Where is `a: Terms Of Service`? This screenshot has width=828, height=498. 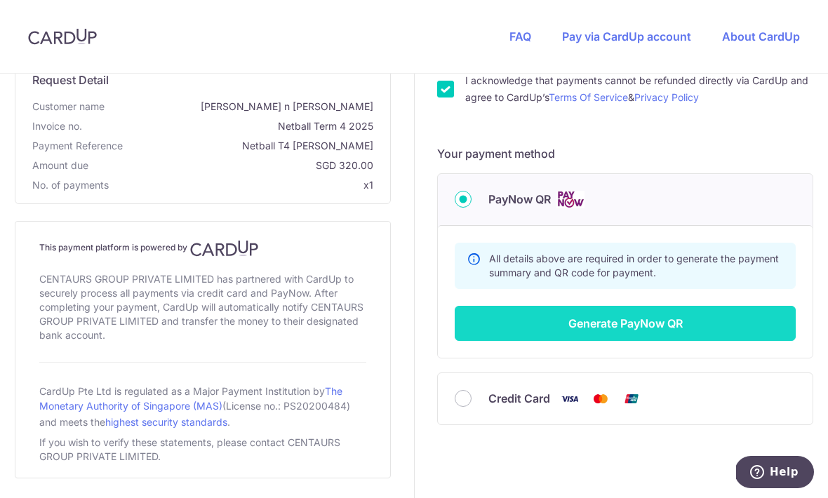
a: Terms Of Service is located at coordinates (588, 97).